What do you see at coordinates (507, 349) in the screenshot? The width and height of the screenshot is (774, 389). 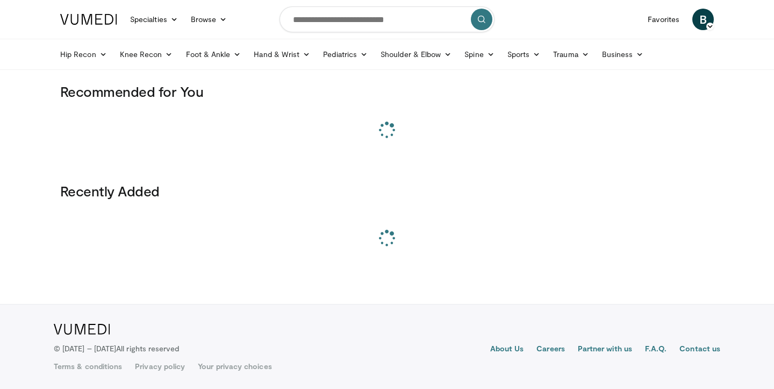 I see `a: About Us` at bounding box center [507, 349].